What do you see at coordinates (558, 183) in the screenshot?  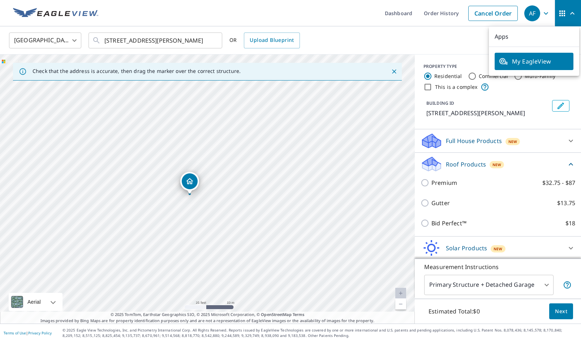 I see `p: $32.75 - $87` at bounding box center [558, 183].